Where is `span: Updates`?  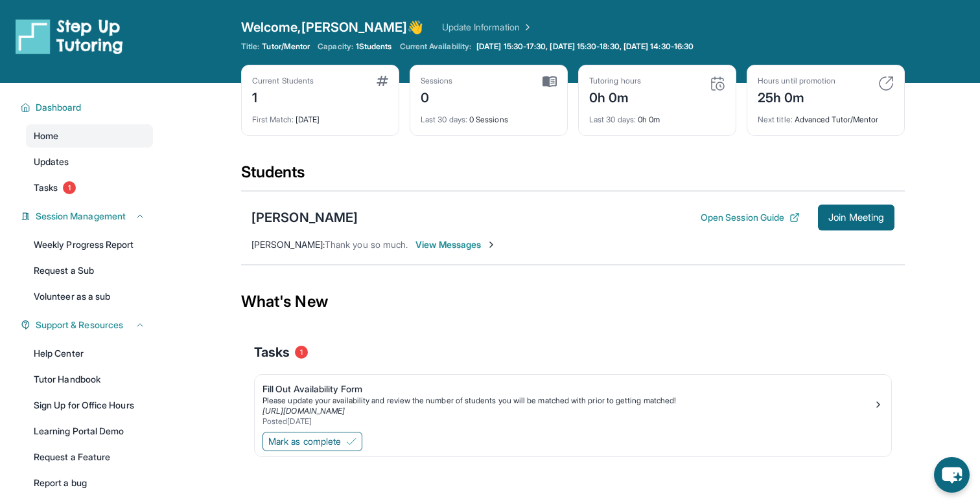 span: Updates is located at coordinates (51, 162).